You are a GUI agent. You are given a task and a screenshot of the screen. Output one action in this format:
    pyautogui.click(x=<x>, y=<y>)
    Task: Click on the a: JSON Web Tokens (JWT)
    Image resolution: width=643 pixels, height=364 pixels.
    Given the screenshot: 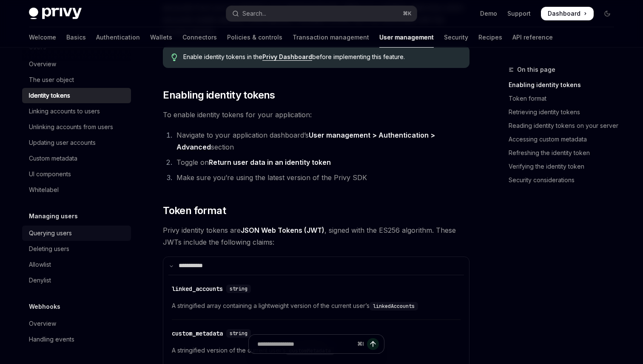 What is the action you would take?
    pyautogui.click(x=282, y=230)
    